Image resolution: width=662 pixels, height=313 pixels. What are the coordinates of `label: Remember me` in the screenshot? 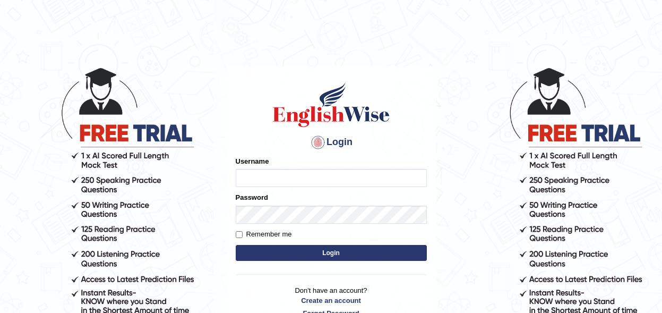 It's located at (264, 234).